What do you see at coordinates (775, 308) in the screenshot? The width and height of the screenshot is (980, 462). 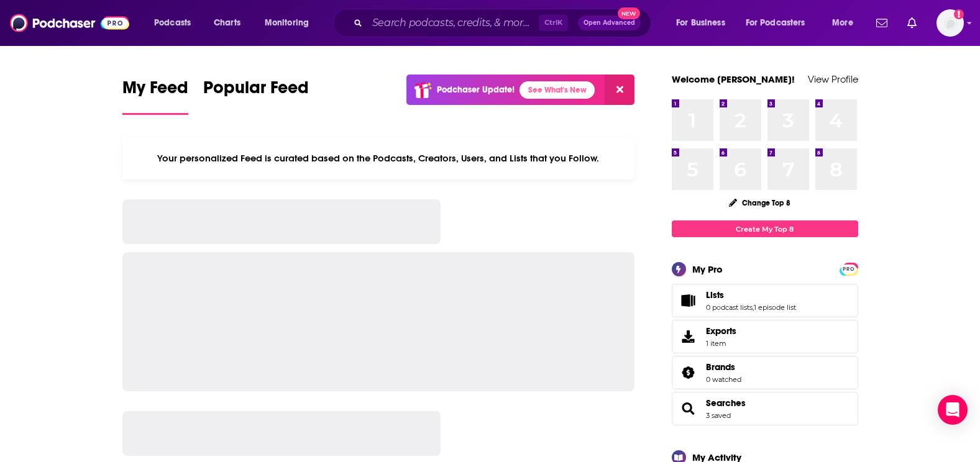 I see `a: 1 episode list` at bounding box center [775, 308].